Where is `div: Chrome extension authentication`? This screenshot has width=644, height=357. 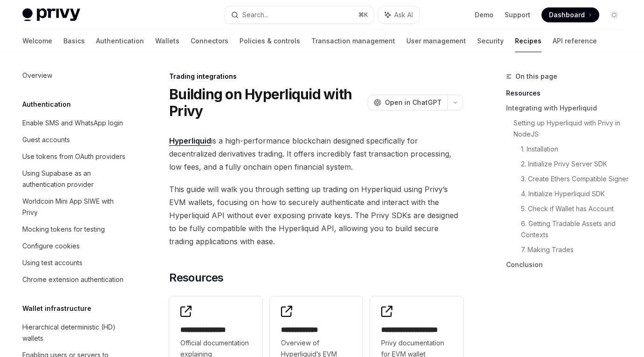 div: Chrome extension authentication is located at coordinates (72, 280).